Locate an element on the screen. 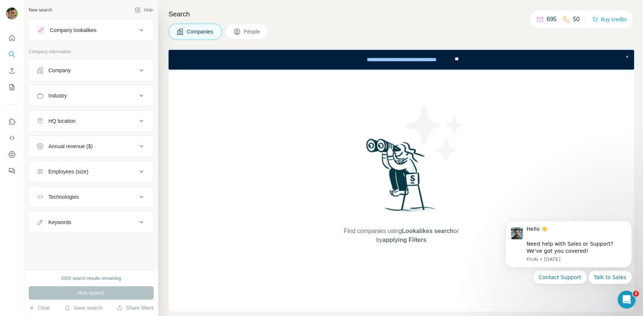 The height and width of the screenshot is (316, 643). button: Save search is located at coordinates (83, 308).